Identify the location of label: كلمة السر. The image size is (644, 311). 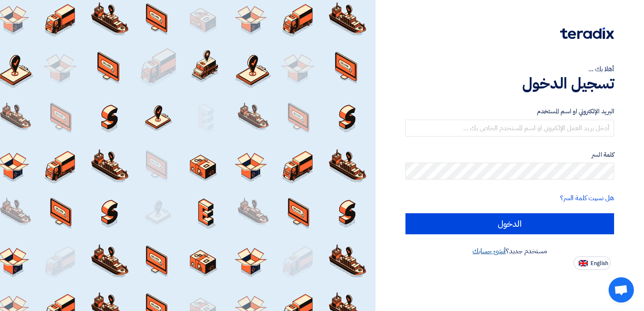
(510, 155).